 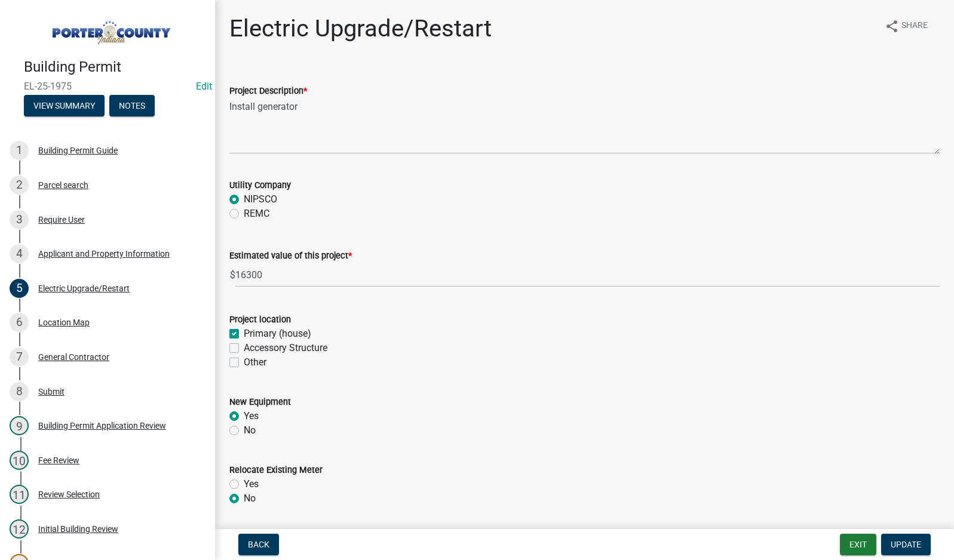 What do you see at coordinates (78, 529) in the screenshot?
I see `div: Initial Building Review` at bounding box center [78, 529].